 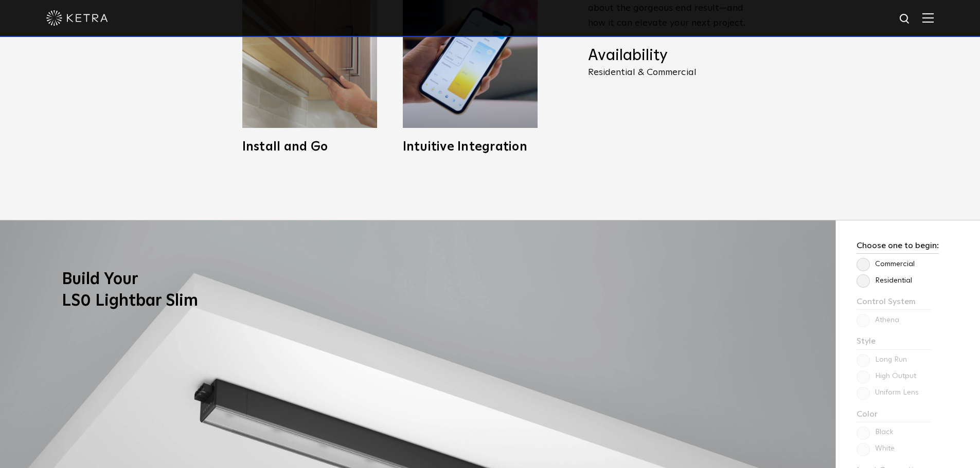 What do you see at coordinates (667, 73) in the screenshot?
I see `p: Residential & Commercial` at bounding box center [667, 73].